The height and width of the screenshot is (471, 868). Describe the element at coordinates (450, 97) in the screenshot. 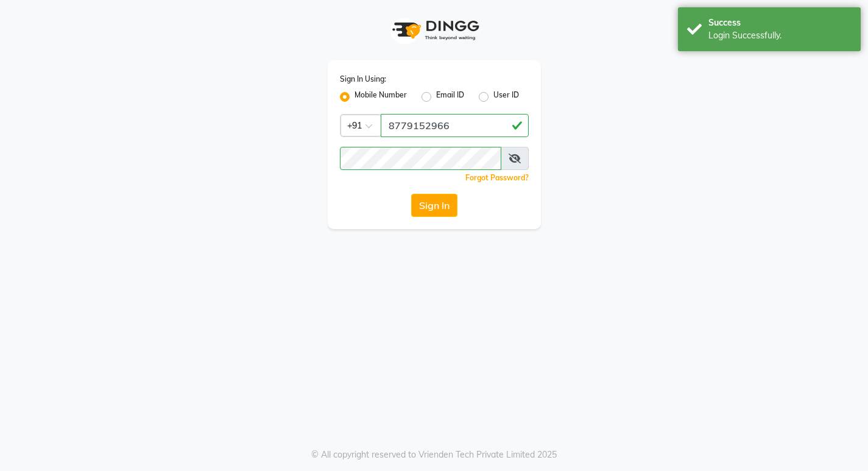

I see `label: Email ID` at that location.